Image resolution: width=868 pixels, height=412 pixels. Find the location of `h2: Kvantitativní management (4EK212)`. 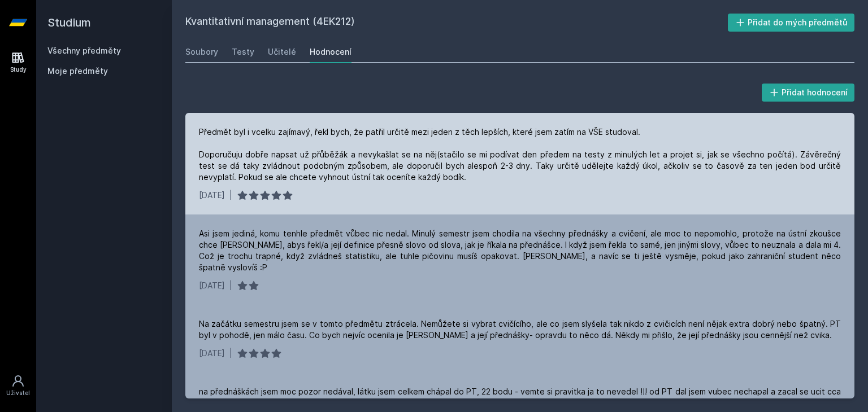

h2: Kvantitativní management (4EK212) is located at coordinates (457, 23).